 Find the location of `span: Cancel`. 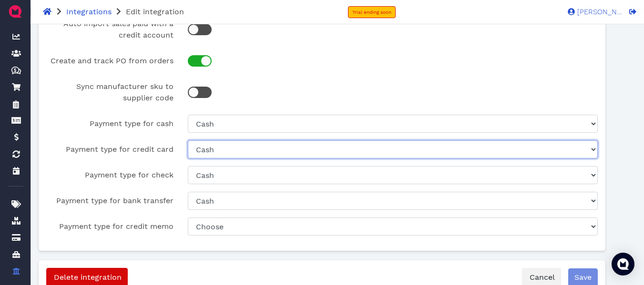

span: Cancel is located at coordinates (541, 277).